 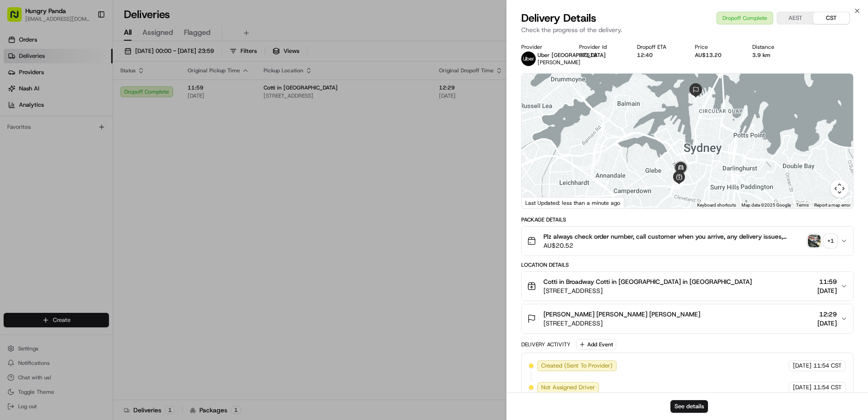 I want to click on span: Knowledge Base, so click(x=43, y=206).